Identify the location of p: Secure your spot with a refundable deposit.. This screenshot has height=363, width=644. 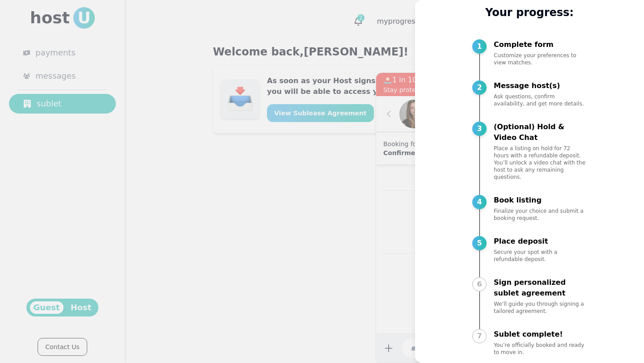
(540, 256).